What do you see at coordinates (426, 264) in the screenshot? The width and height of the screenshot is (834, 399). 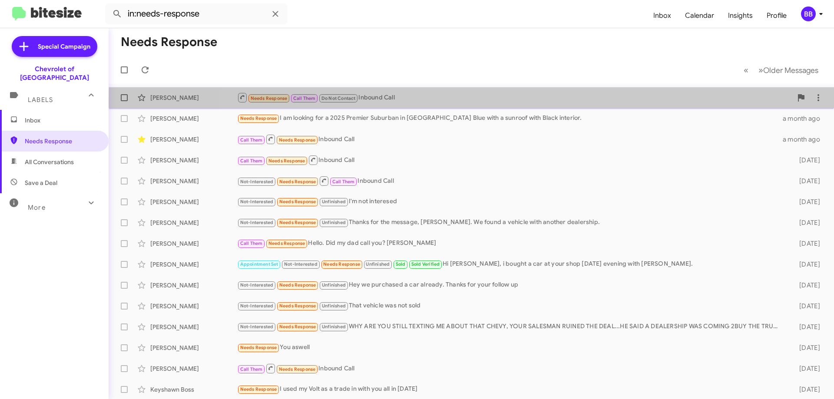 I see `span: Sold Verified` at bounding box center [426, 264].